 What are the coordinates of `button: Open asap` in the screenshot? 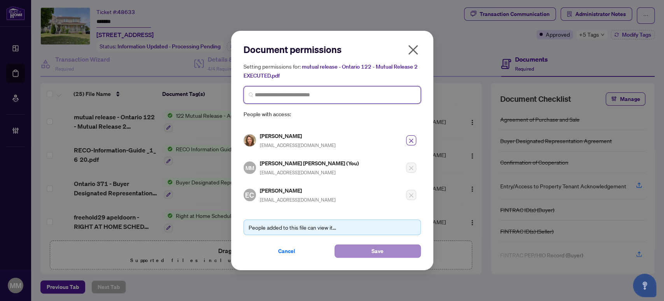 It's located at (645, 285).